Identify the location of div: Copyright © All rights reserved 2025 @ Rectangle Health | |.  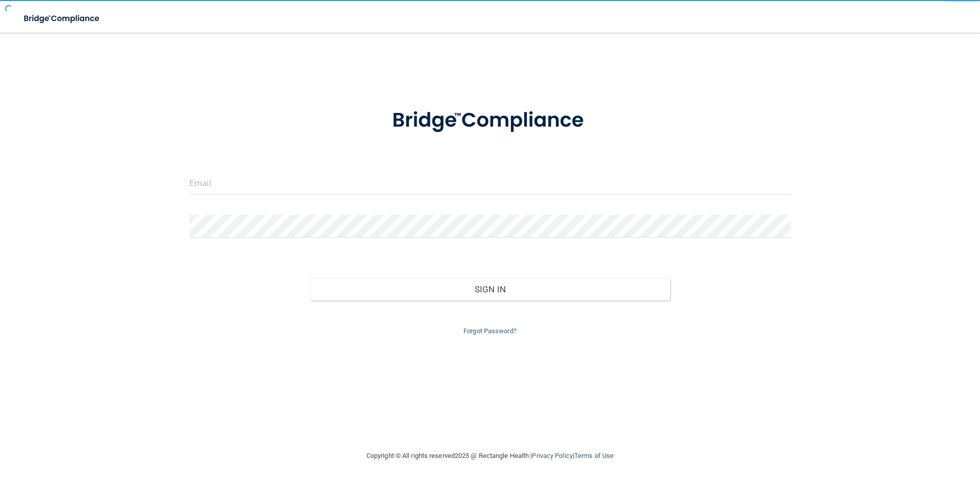
(490, 455).